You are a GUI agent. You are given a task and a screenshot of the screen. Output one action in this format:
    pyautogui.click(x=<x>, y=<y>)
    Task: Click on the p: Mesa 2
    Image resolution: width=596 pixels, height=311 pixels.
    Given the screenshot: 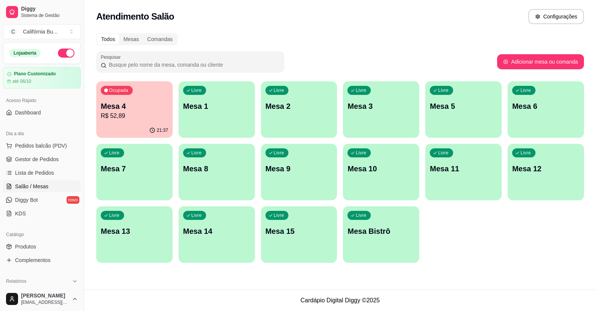 What is the action you would take?
    pyautogui.click(x=299, y=106)
    